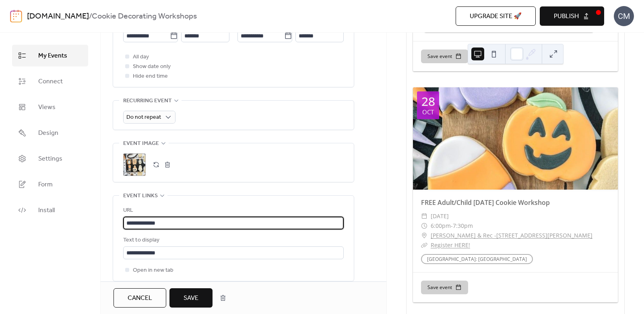 The image size is (644, 314). I want to click on span: Connect, so click(51, 82).